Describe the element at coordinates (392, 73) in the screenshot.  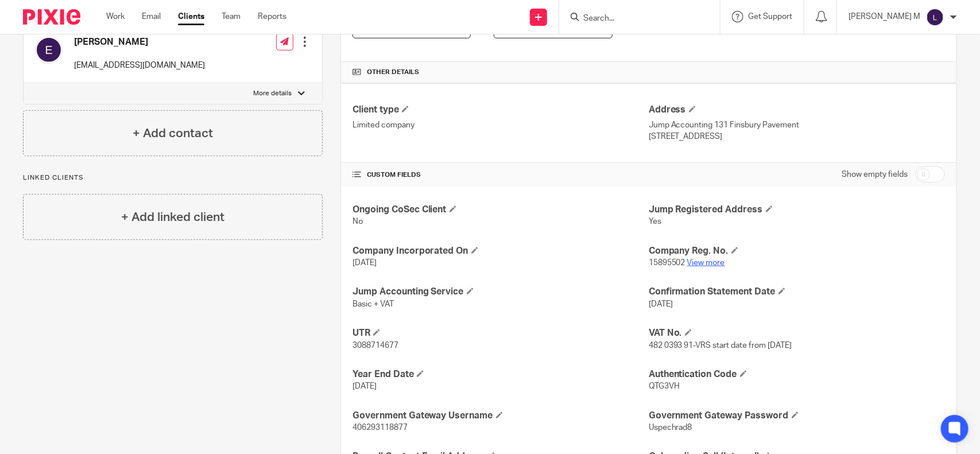
I see `span: Other details` at that location.